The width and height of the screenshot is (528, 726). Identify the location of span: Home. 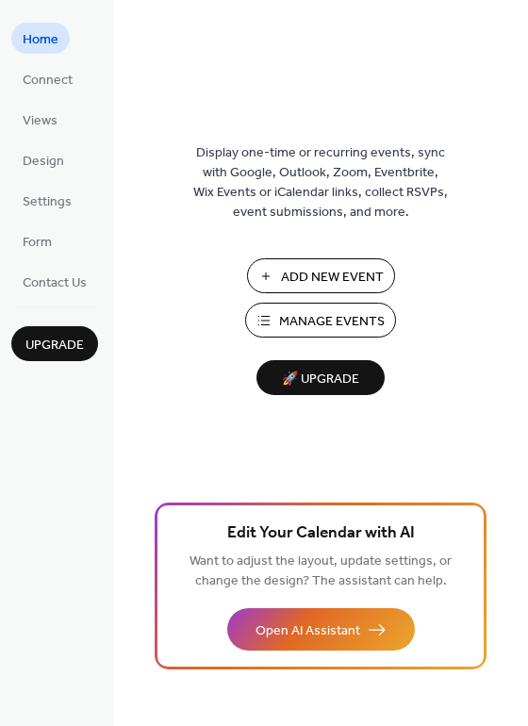
(41, 40).